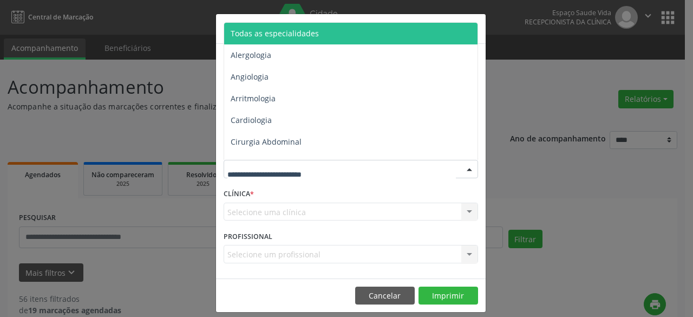  What do you see at coordinates (251, 55) in the screenshot?
I see `span: Alergologia` at bounding box center [251, 55].